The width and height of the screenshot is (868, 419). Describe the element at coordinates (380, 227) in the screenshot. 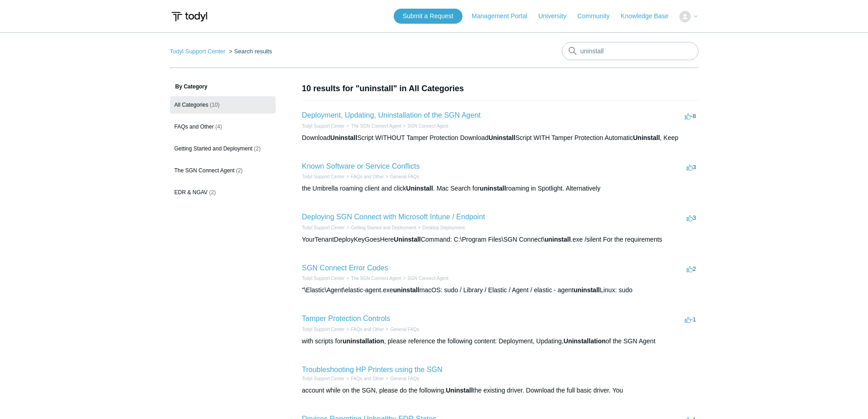

I see `li: Getting Started and Deployment` at that location.